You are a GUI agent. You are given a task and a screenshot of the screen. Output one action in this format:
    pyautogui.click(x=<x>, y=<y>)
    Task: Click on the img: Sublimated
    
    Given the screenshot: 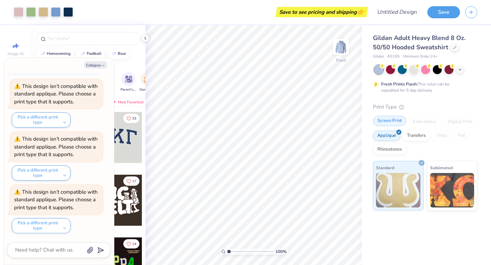 What is the action you would take?
    pyautogui.click(x=452, y=190)
    